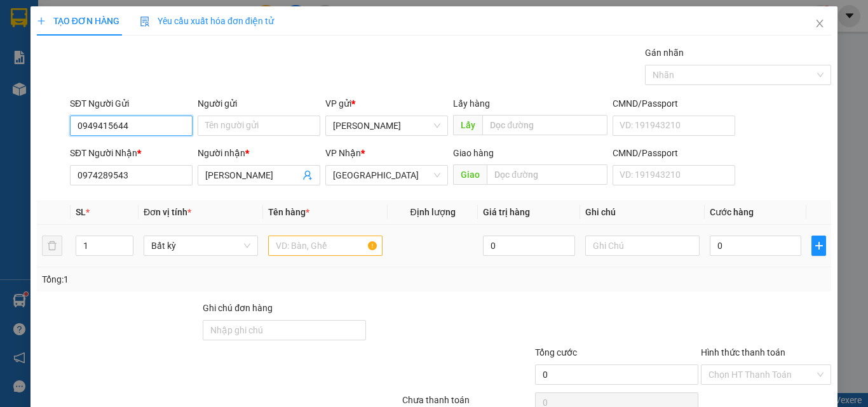  What do you see at coordinates (386, 104) in the screenshot?
I see `div: VP gửi` at bounding box center [386, 104].